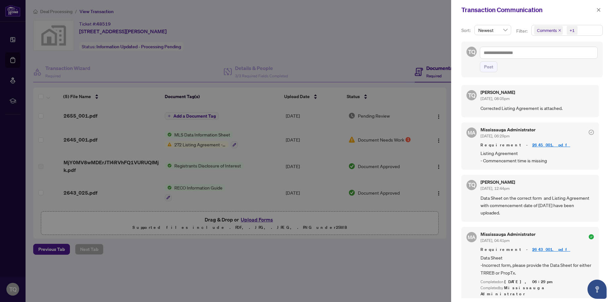 This screenshot has width=613, height=302. What do you see at coordinates (513, 290) in the screenshot?
I see `span: Mississauga Administrator` at bounding box center [513, 290].